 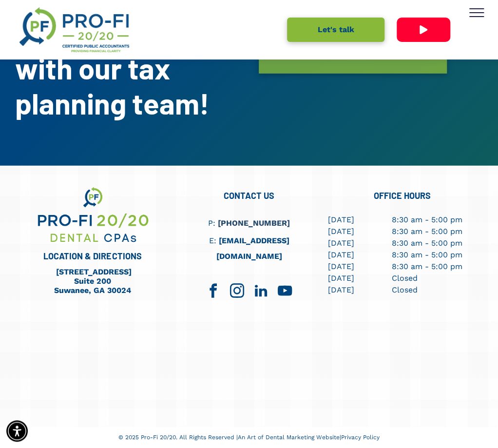 I want to click on span: © 2025 Pro-Fi 20/20. All Rights Reserved |, so click(x=178, y=438).